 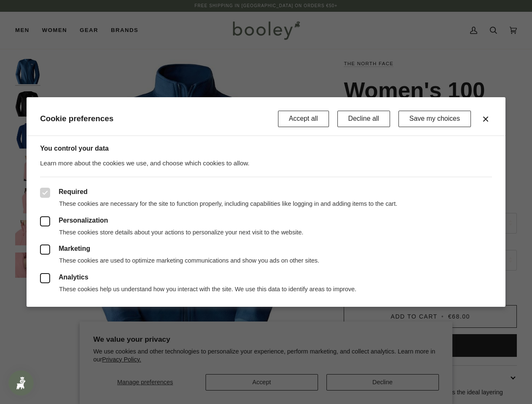 What do you see at coordinates (486, 119) in the screenshot?
I see `button: Close dialog` at bounding box center [486, 119].